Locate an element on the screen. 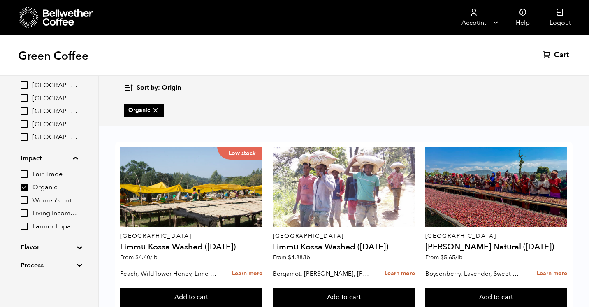  p: Low stock is located at coordinates (240, 153).